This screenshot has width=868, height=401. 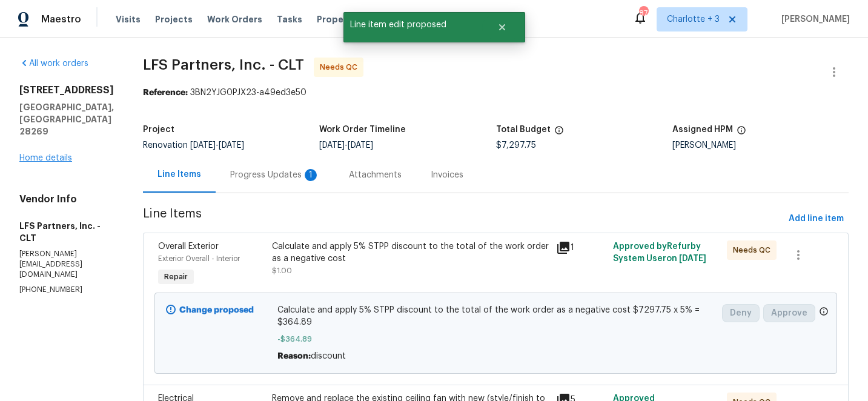 I want to click on button: Add line item, so click(x=816, y=219).